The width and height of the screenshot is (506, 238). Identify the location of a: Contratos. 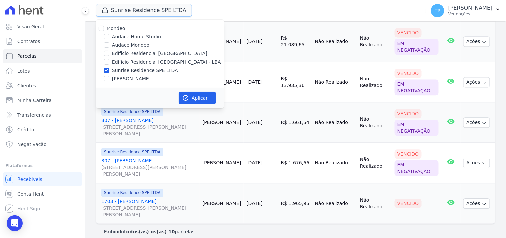
(42, 41).